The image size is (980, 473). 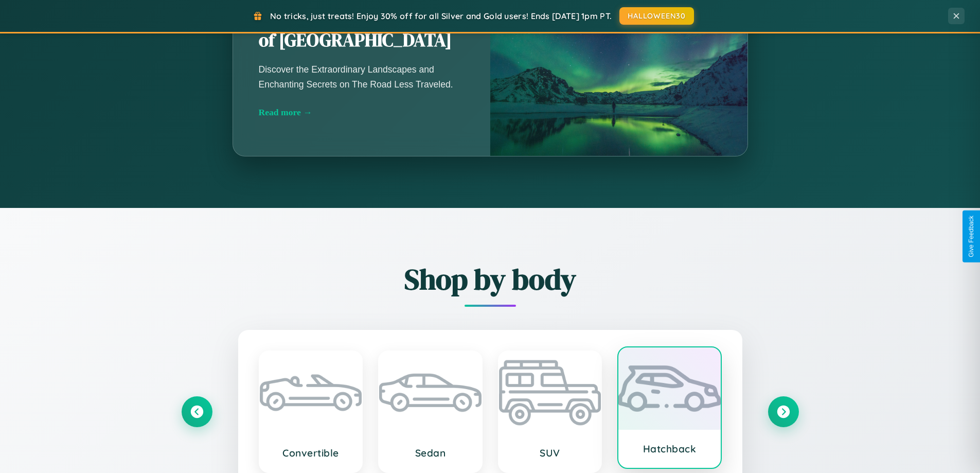 I want to click on div: Read more →, so click(x=361, y=112).